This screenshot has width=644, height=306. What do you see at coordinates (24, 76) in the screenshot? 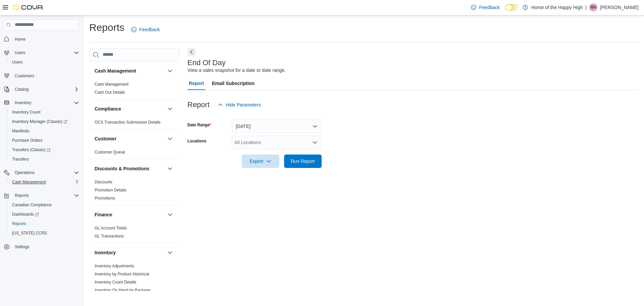
I see `span: Customers` at bounding box center [24, 76].